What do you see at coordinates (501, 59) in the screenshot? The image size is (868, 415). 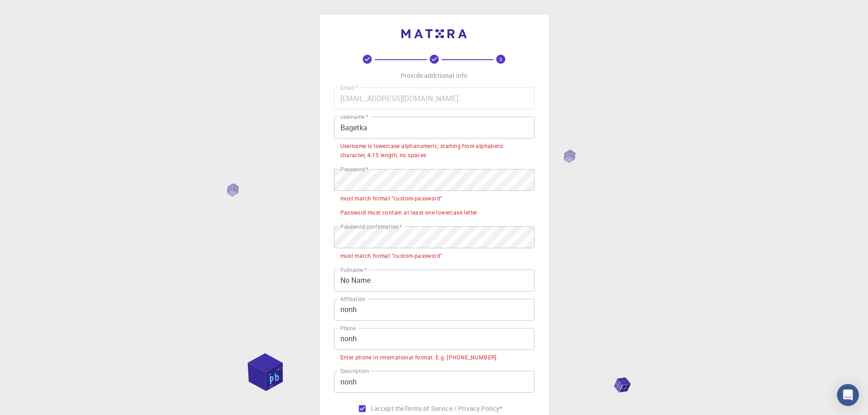 I see `text: 3` at bounding box center [501, 59].